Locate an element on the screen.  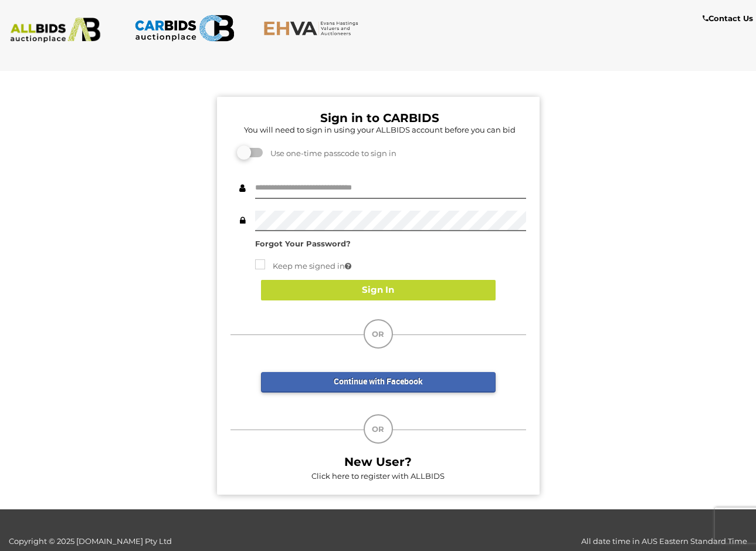
a: Continue with Facebook is located at coordinates (378, 382).